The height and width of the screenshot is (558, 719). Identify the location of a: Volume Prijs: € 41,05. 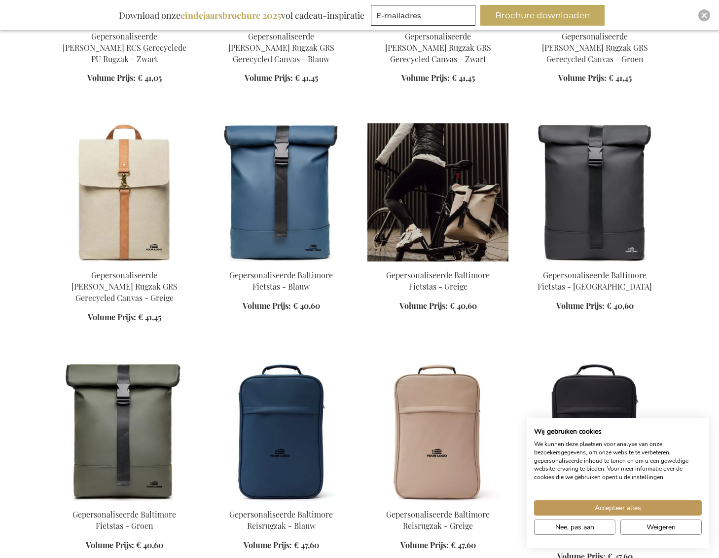
(124, 78).